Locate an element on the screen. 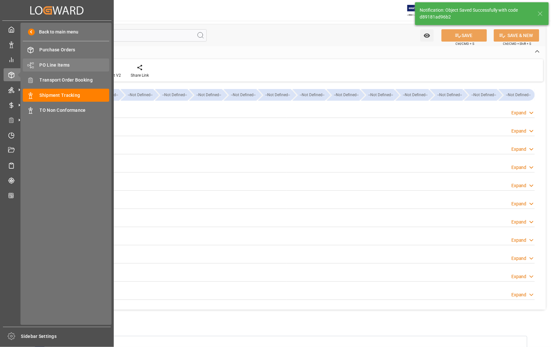 This screenshot has height=347, width=551. a: TO Non Conformance is located at coordinates (66, 110).